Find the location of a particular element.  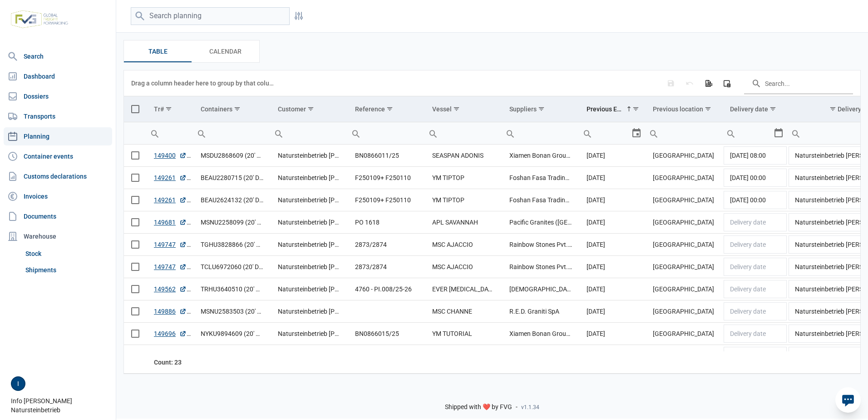

a: Documents is located at coordinates (57, 217).